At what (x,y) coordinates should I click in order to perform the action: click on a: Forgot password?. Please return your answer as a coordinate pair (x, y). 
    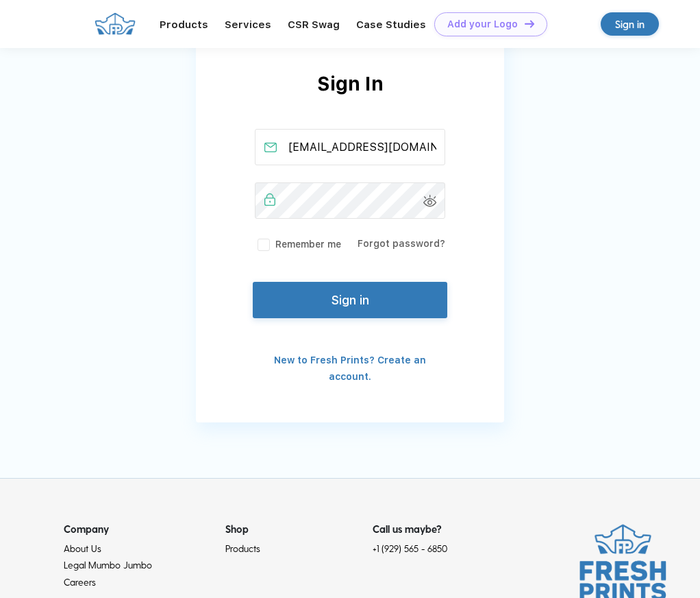
    Looking at the image, I should click on (401, 243).